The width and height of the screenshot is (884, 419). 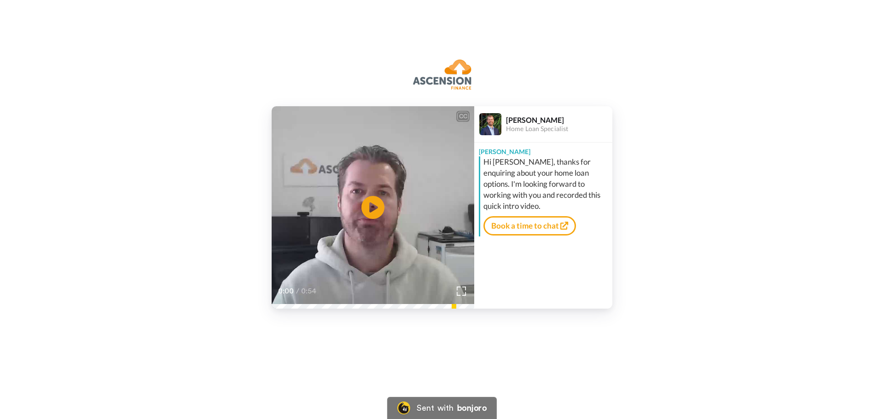 I want to click on div: Home Loan Specialist, so click(x=559, y=129).